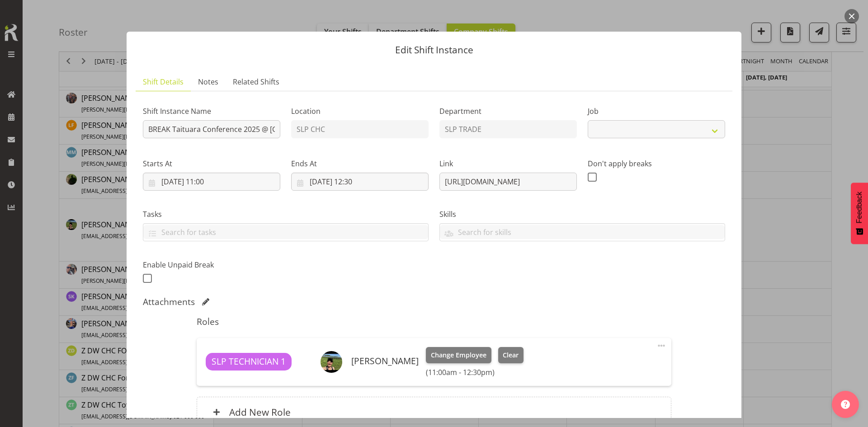 This screenshot has width=868, height=427. What do you see at coordinates (163, 82) in the screenshot?
I see `span: Shift Details` at bounding box center [163, 82].